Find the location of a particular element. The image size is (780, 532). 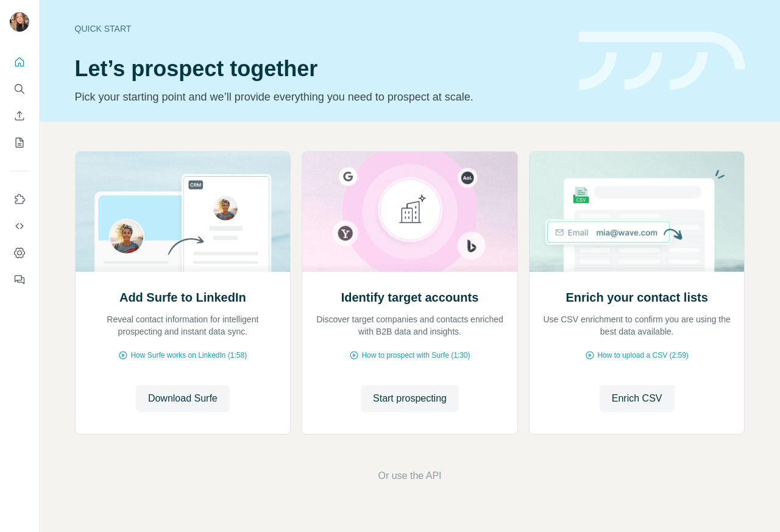

button: Search is located at coordinates (20, 89).